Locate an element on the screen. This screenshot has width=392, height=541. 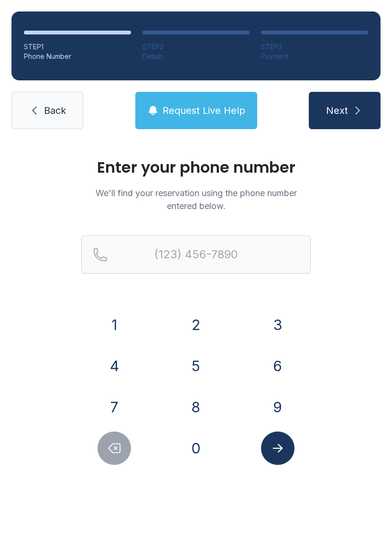
div: Details is located at coordinates (196, 56).